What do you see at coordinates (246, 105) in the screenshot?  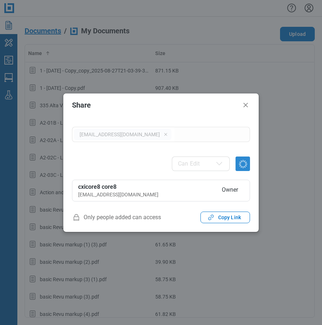 I see `button: Close` at bounding box center [246, 105].